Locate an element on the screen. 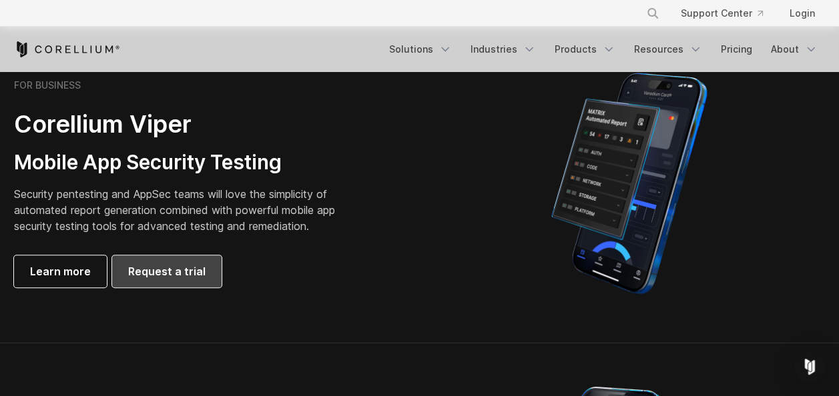  h2: Corellium Viper is located at coordinates (185, 124).